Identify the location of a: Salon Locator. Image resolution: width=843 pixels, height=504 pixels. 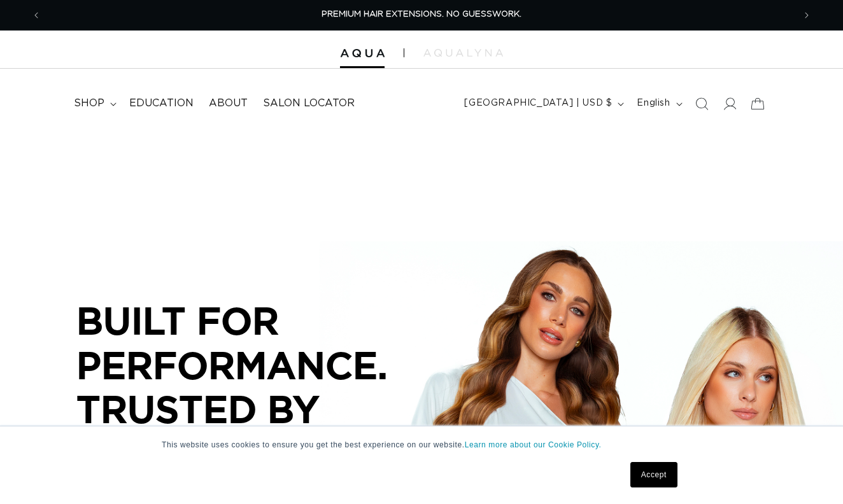
(309, 103).